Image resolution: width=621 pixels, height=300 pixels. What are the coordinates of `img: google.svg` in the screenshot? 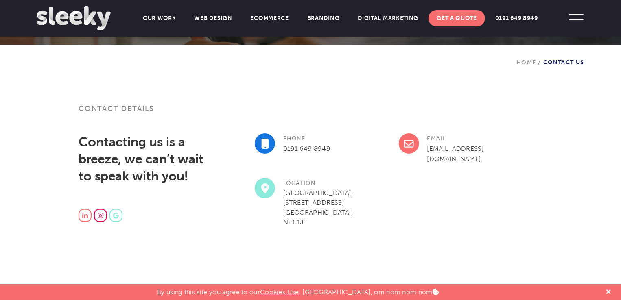 It's located at (116, 216).